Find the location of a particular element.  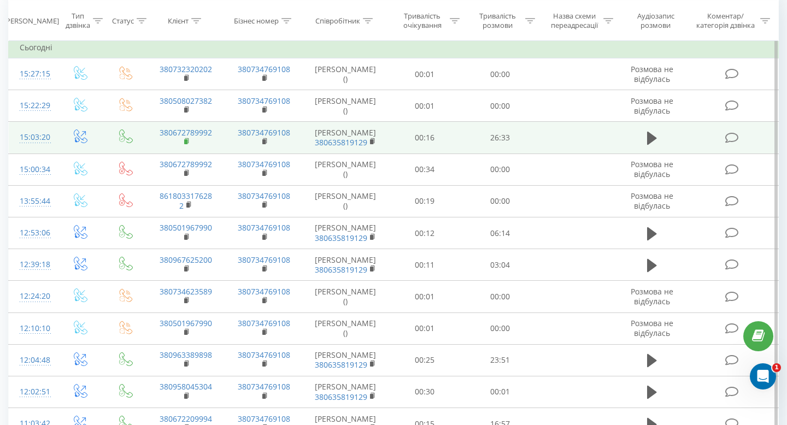

div: Тривалість розмови is located at coordinates (497, 21).